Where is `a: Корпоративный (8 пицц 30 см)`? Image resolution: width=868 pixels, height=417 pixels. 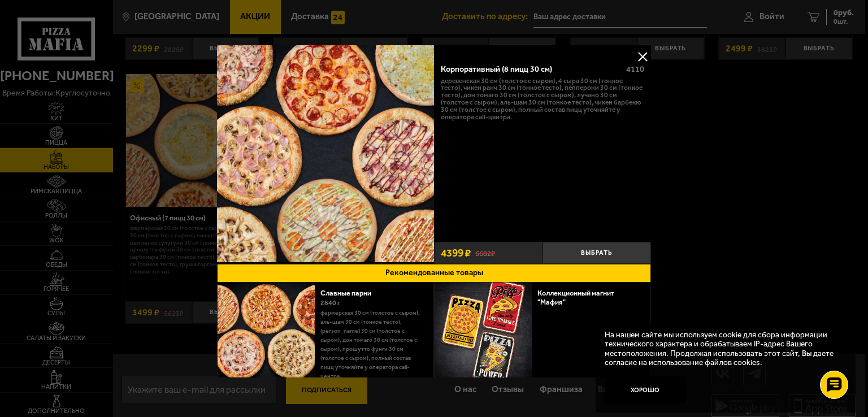 a: Корпоративный (8 пицц 30 см) is located at coordinates (326, 155).